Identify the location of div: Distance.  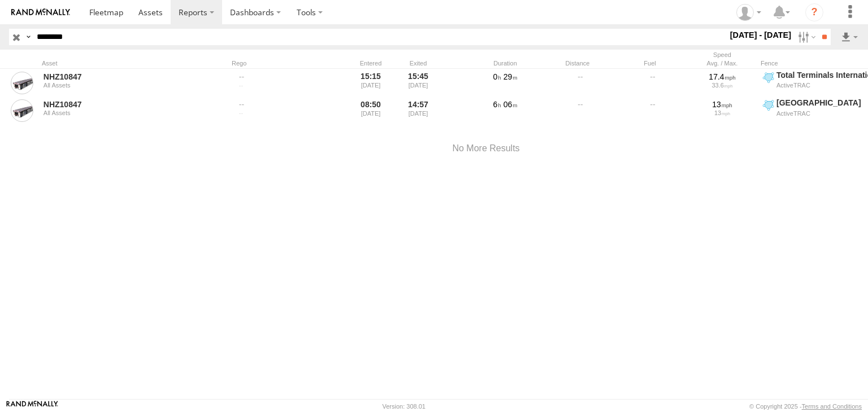
(578, 63).